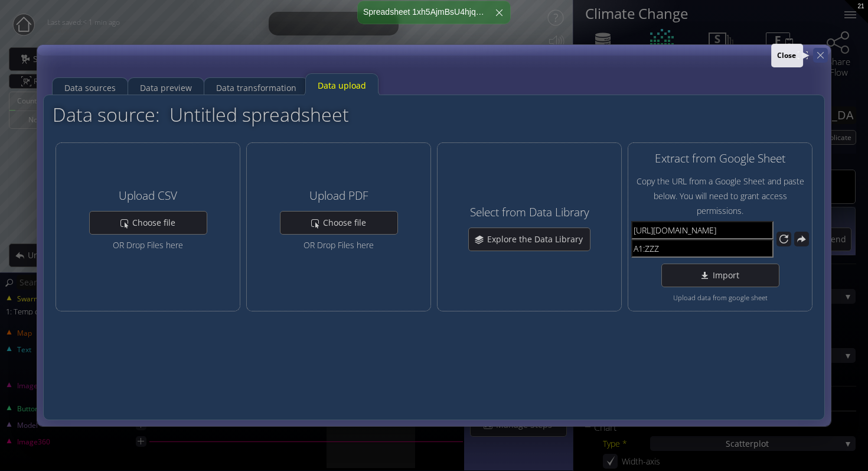 Image resolution: width=868 pixels, height=471 pixels. I want to click on h4: Extract from Google Sheet, so click(720, 159).